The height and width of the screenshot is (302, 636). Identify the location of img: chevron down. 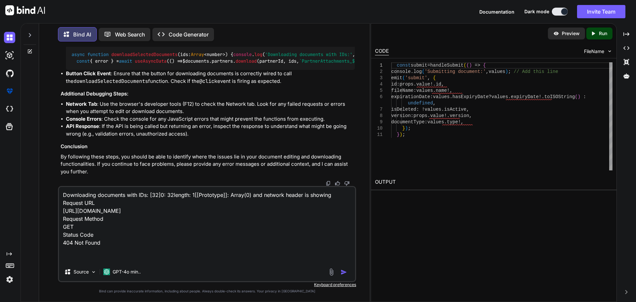
(609, 51).